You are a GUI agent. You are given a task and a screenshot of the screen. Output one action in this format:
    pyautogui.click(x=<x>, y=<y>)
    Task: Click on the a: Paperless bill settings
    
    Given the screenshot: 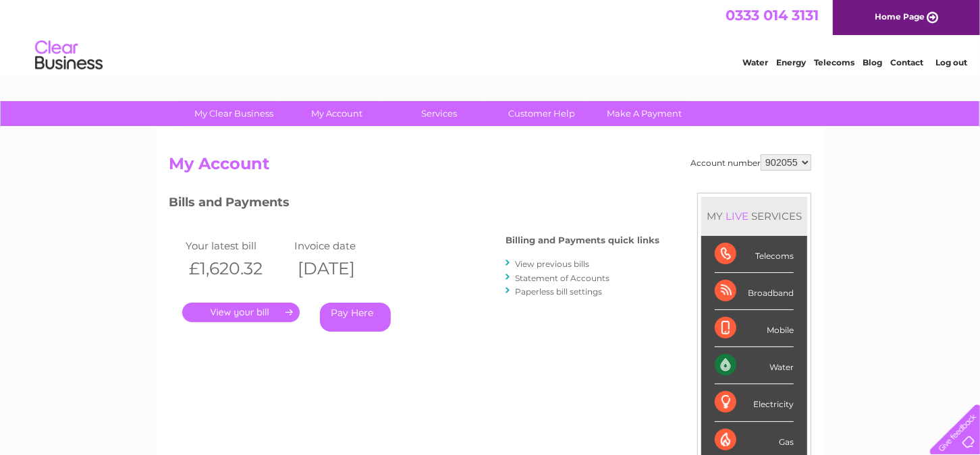 What is the action you would take?
    pyautogui.click(x=558, y=292)
    